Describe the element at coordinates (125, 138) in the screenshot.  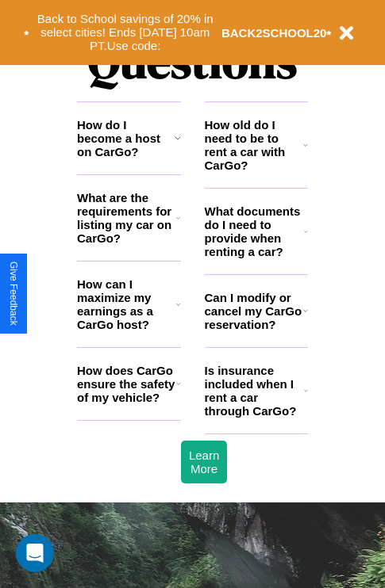
I see `h3: How do I become a host on CarGo?` at that location.